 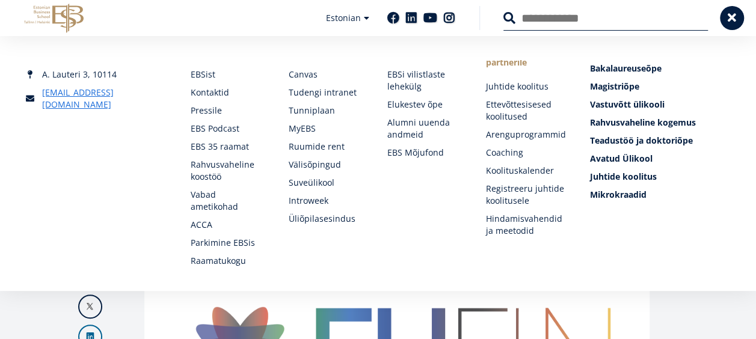 I want to click on a: Kontaktid, so click(x=228, y=93).